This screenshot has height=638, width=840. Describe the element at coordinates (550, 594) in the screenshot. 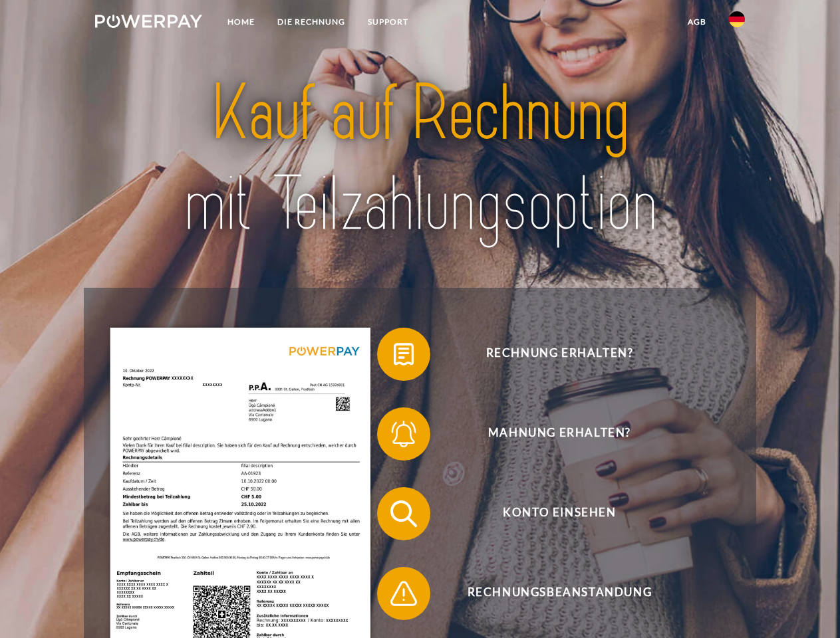

I see `a: Rechnungsbeanstandung` at that location.